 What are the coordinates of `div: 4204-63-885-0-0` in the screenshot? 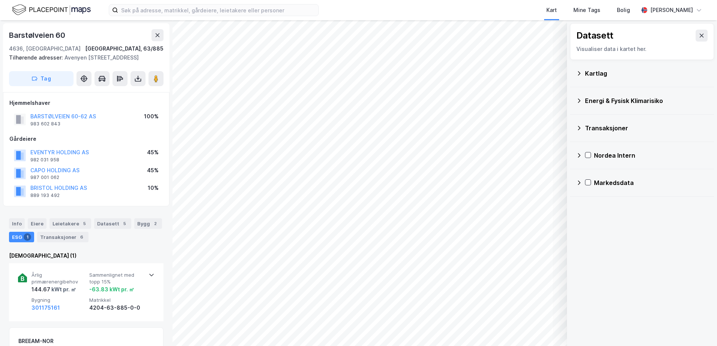 It's located at (117, 308).